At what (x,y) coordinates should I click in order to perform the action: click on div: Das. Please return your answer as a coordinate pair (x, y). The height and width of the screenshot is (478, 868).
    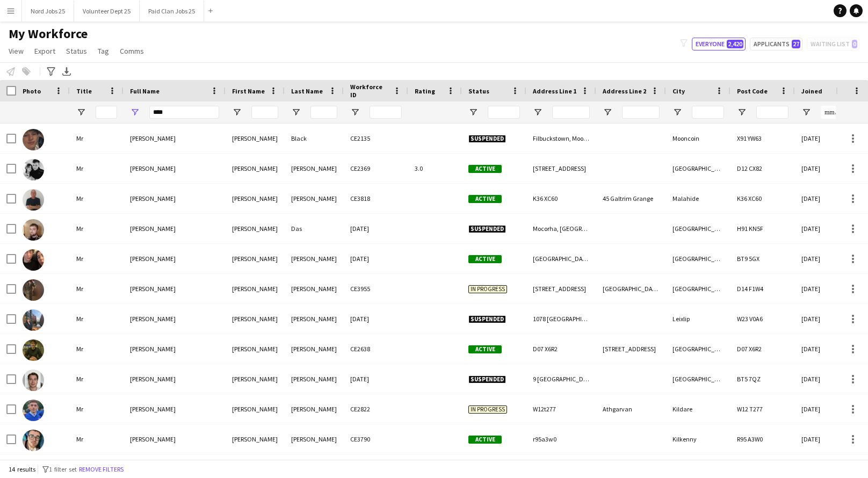
    Looking at the image, I should click on (314, 229).